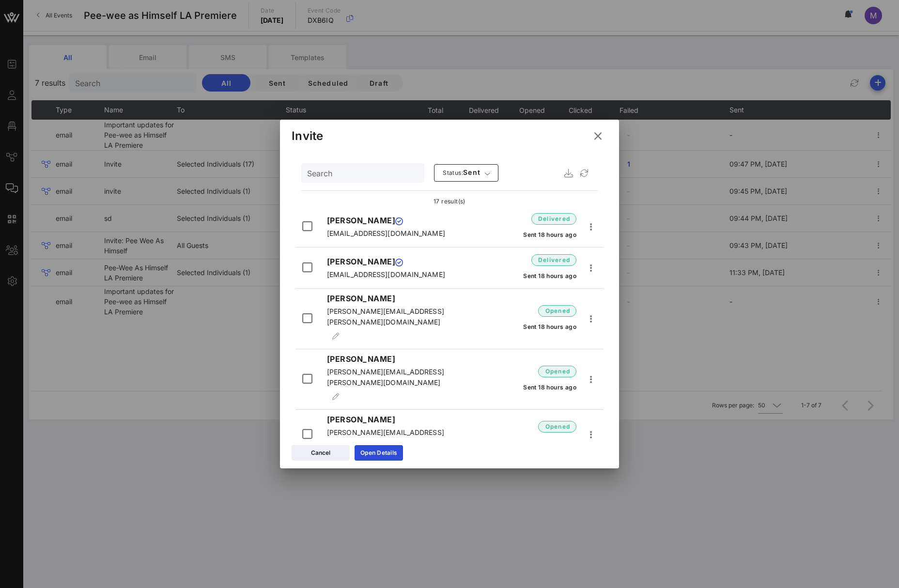  I want to click on button: Status:sent, so click(466, 173).